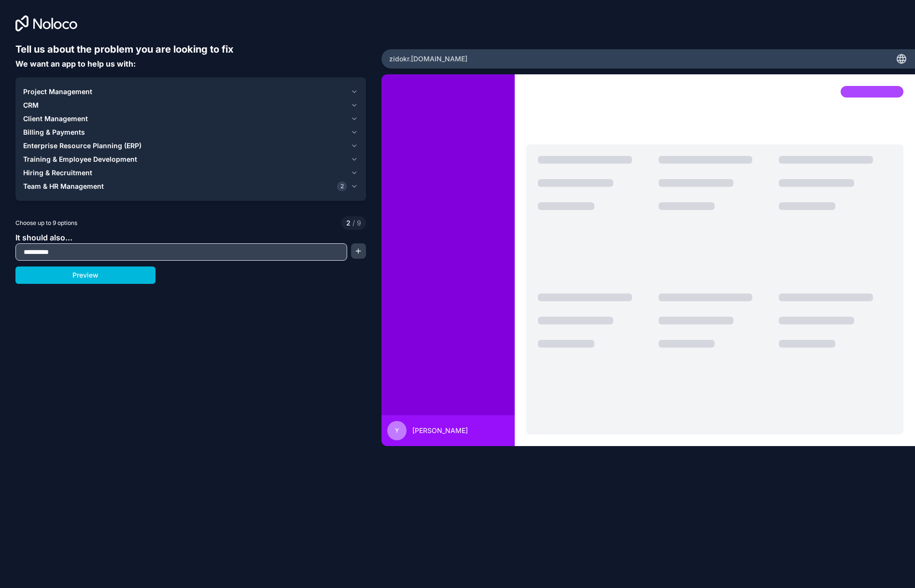 The image size is (915, 588). I want to click on button: Project Management, so click(191, 91).